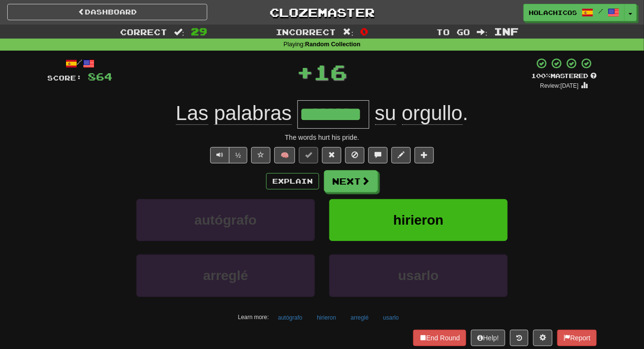  I want to click on span: Las, so click(192, 113).